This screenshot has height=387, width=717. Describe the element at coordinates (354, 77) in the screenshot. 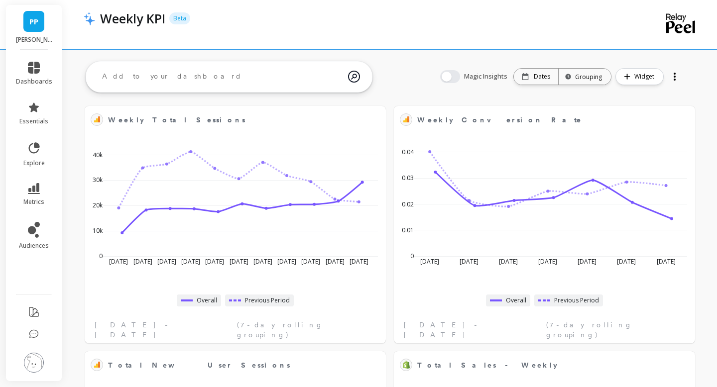

I see `img: magic search icon` at that location.